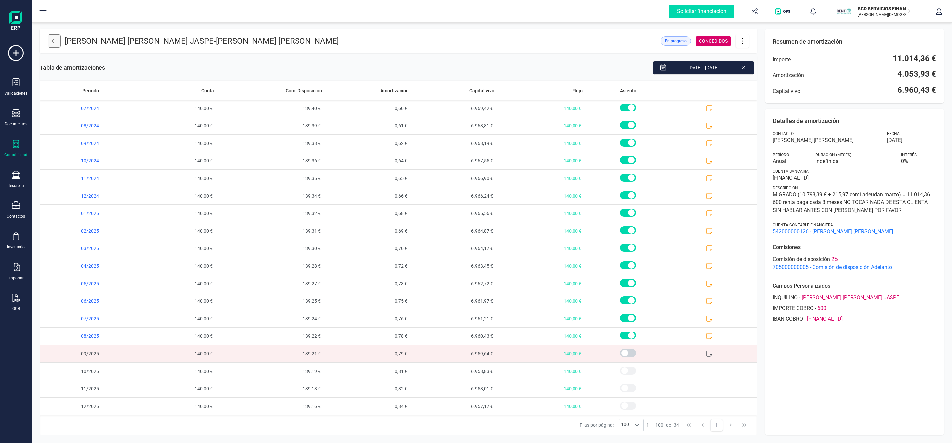  What do you see at coordinates (855, 267) in the screenshot?
I see `span: 705000000005 - Comisión de disposición Adelanto` at bounding box center [855, 267].